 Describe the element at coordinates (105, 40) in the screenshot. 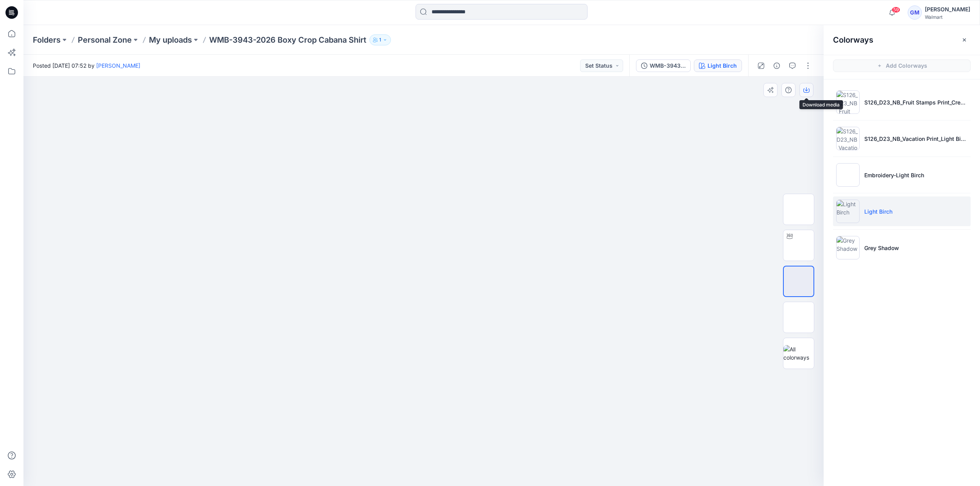

I see `a: Personal Zone` at that location.